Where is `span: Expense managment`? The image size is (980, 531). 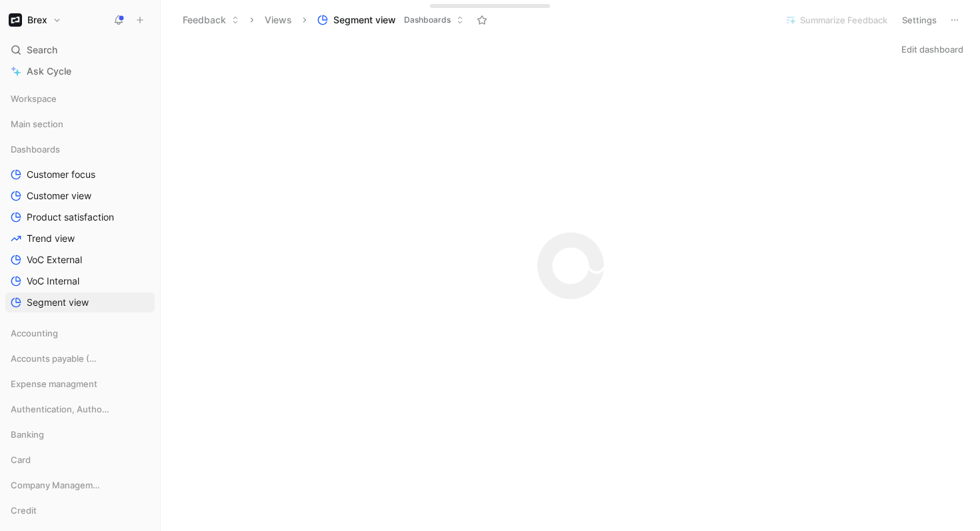
span: Expense managment is located at coordinates (54, 384).